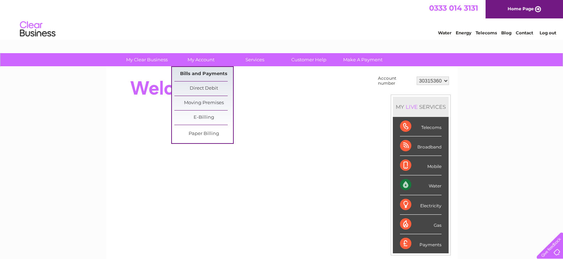 This screenshot has height=259, width=563. I want to click on div: LIVE, so click(411, 107).